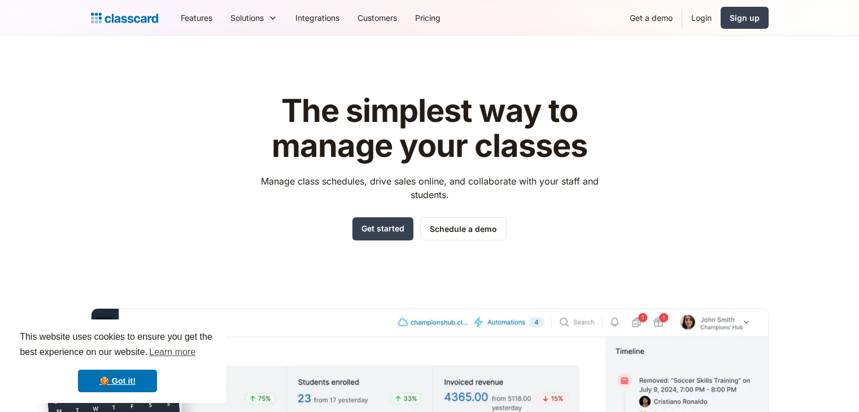  I want to click on div: cookieconsent, so click(118, 362).